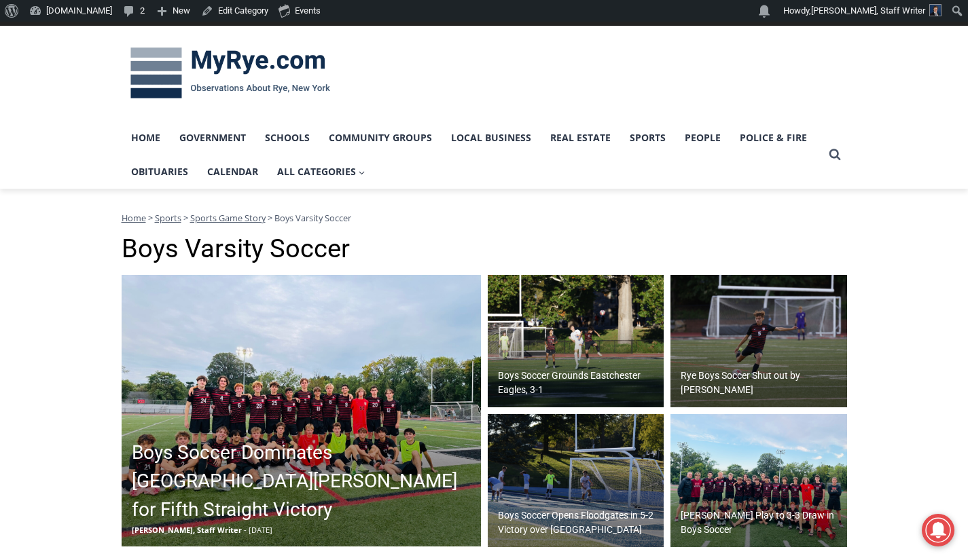 Image resolution: width=968 pixels, height=560 pixels. I want to click on img: (PHOTO: Rye Boys Soccer's Shun Nagata (#17) goes for a header in his team's 3-1 win over Eastches..., so click(576, 342).